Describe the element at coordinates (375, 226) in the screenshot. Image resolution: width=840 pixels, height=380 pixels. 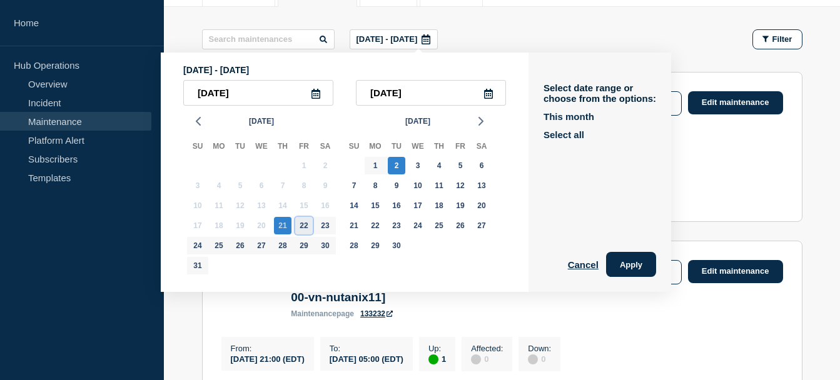
I see `div: Monday, Sep 22, 2025` at that location.